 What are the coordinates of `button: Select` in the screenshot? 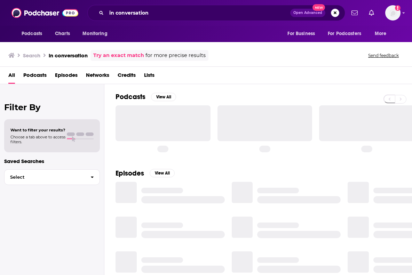 It's located at (52, 177).